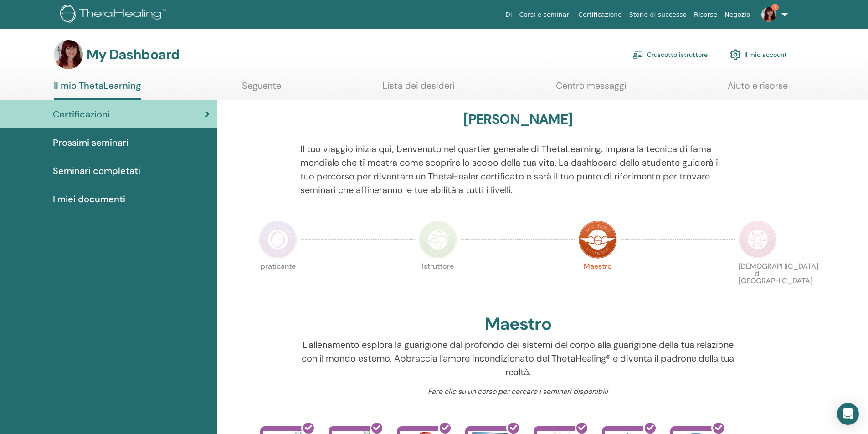 This screenshot has height=434, width=868. What do you see at coordinates (517, 170) in the screenshot?
I see `p: Il tuo viaggio inizia qui; benvenuto nel quartier generale di ThetaLearning. Impara la tecnica di...` at bounding box center [517, 170].